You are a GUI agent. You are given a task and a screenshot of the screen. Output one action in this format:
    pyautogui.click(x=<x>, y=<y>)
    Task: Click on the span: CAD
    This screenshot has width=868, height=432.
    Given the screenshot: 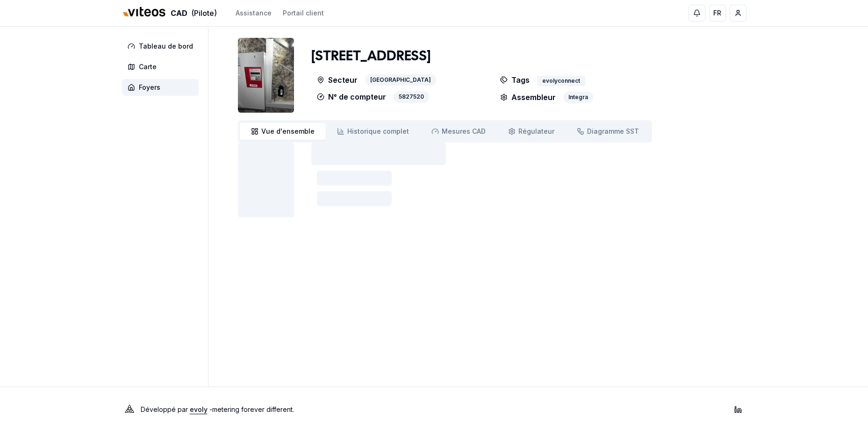 What is the action you would take?
    pyautogui.click(x=179, y=13)
    